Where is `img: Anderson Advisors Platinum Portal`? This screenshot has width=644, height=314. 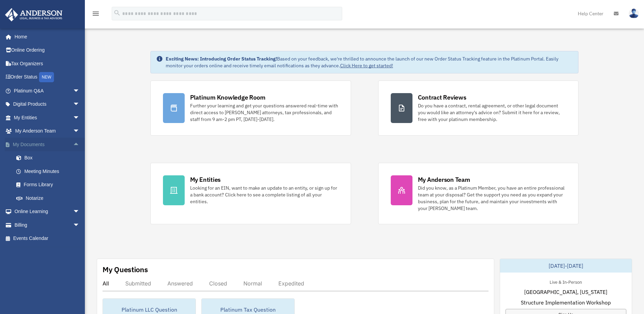
img: Anderson Advisors Platinum Portal is located at coordinates (34, 15).